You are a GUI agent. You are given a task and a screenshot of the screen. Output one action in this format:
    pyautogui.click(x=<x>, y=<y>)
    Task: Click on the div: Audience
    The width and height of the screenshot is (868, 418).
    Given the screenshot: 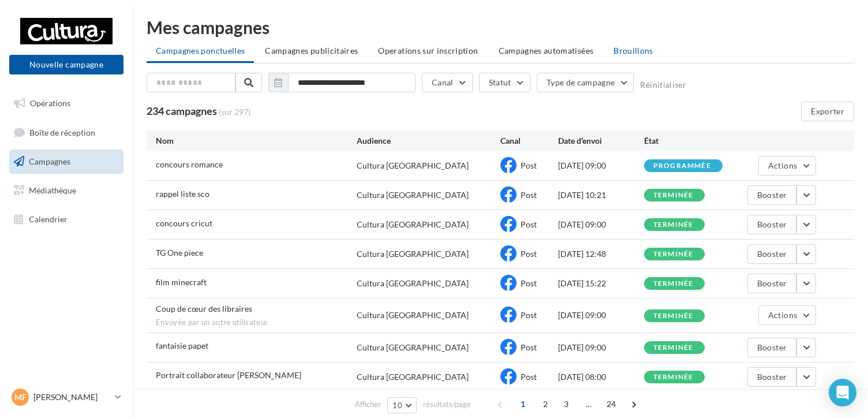 What is the action you would take?
    pyautogui.click(x=428, y=141)
    